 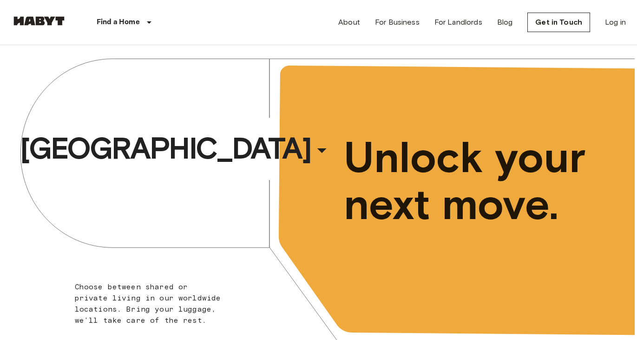 What do you see at coordinates (559, 22) in the screenshot?
I see `a: Get in Touch` at bounding box center [559, 22].